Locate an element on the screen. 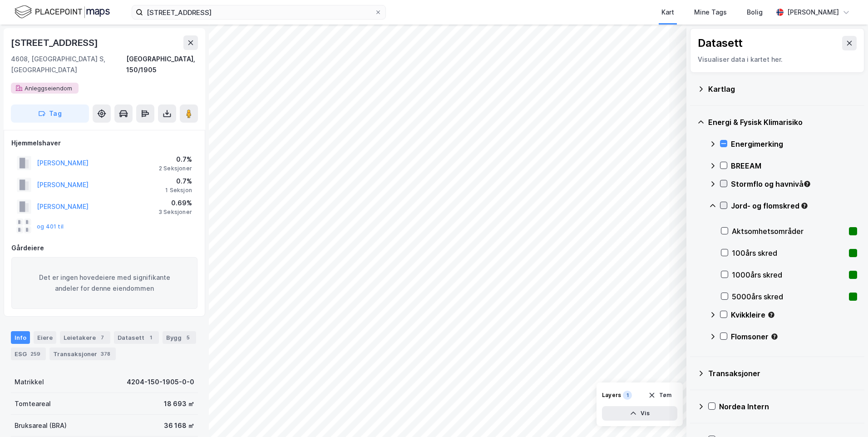 The height and width of the screenshot is (437, 868). div: Kartlag is located at coordinates (782, 89).